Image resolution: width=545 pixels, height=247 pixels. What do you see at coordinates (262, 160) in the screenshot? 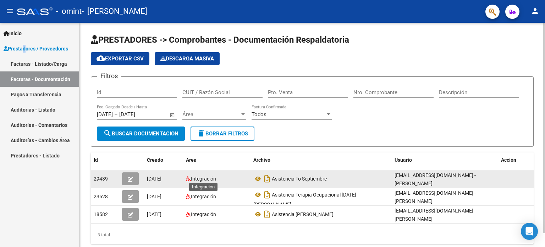
I see `span: Archivo` at bounding box center [262, 160].